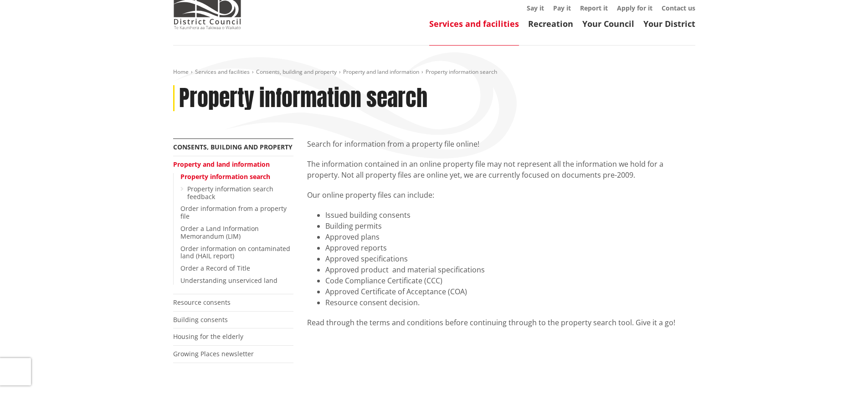 This screenshot has width=868, height=415. What do you see at coordinates (678, 8) in the screenshot?
I see `a: Contact us` at bounding box center [678, 8].